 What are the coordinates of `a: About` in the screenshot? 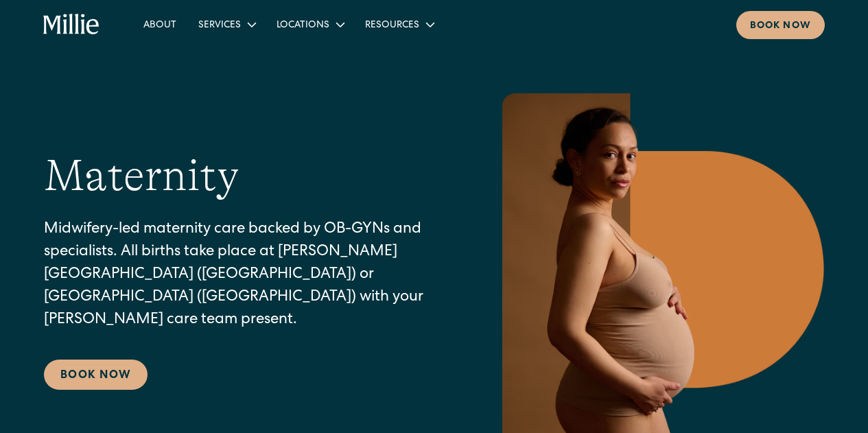 It's located at (160, 24).